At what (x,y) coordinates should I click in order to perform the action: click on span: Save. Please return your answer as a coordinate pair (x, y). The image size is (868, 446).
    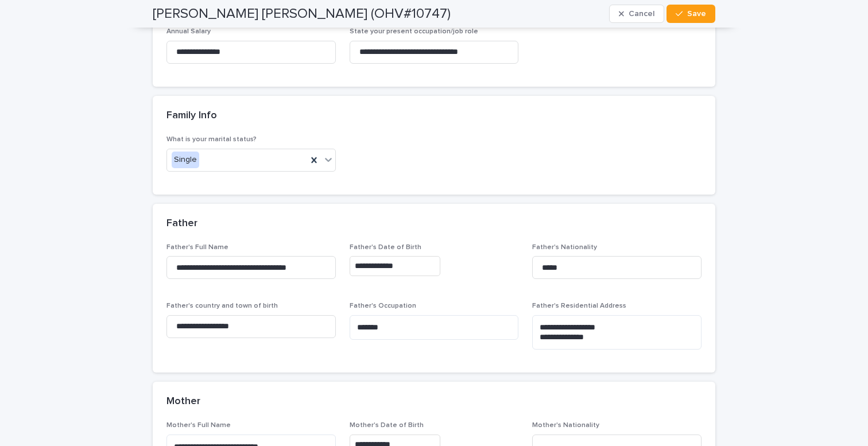
    Looking at the image, I should click on (696, 13).